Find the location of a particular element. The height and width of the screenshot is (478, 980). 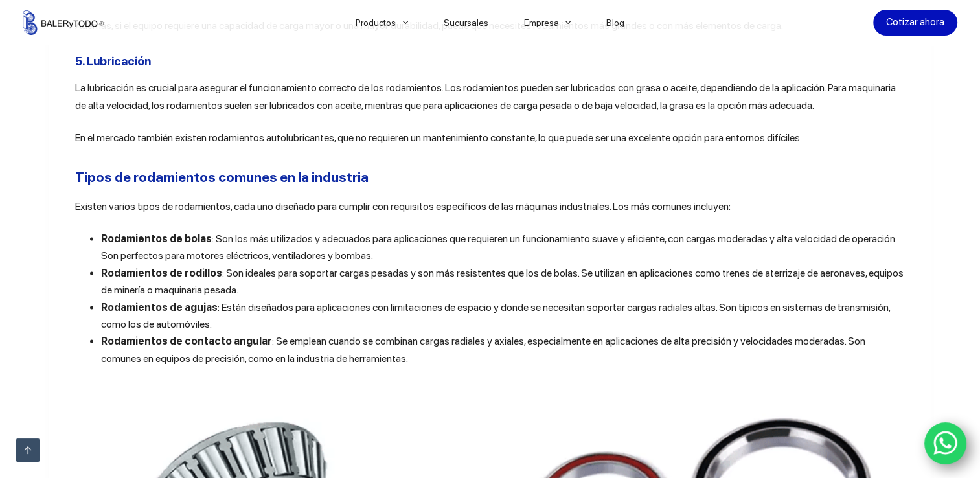

span: : Están diseñados para aplicaciones con limitaciones de espacio y donde se necesitan soportar car... is located at coordinates (496, 315).